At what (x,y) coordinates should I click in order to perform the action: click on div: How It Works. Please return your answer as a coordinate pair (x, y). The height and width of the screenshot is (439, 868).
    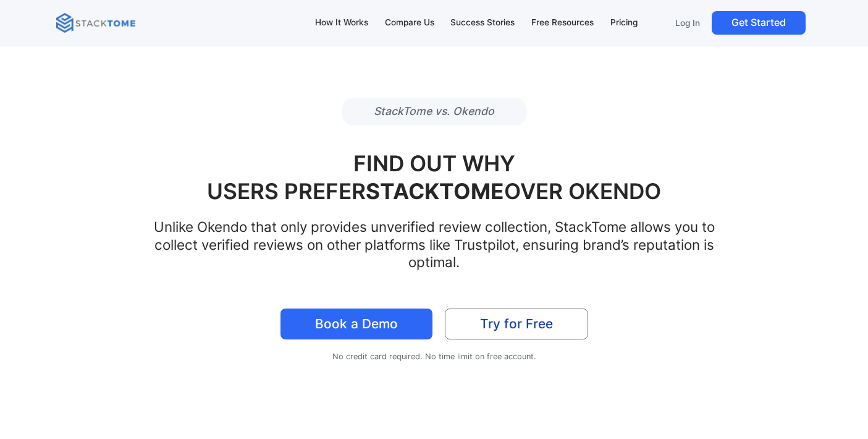
    Looking at the image, I should click on (342, 23).